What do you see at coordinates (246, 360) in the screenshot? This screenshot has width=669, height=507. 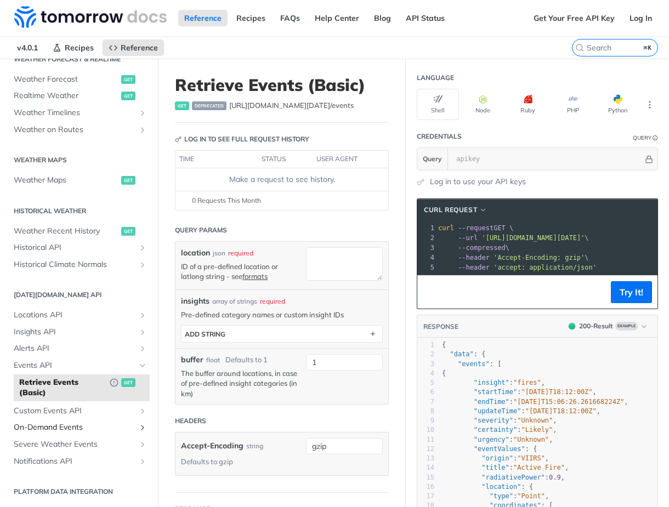 I see `div: Defaults to 1` at bounding box center [246, 360].